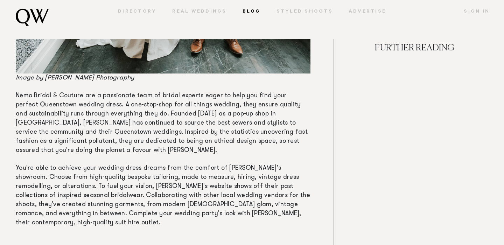  I want to click on span: Nemo Bridal & Couture are a passionate team of bridal experts eager to help you find your perfect..., so click(162, 123).